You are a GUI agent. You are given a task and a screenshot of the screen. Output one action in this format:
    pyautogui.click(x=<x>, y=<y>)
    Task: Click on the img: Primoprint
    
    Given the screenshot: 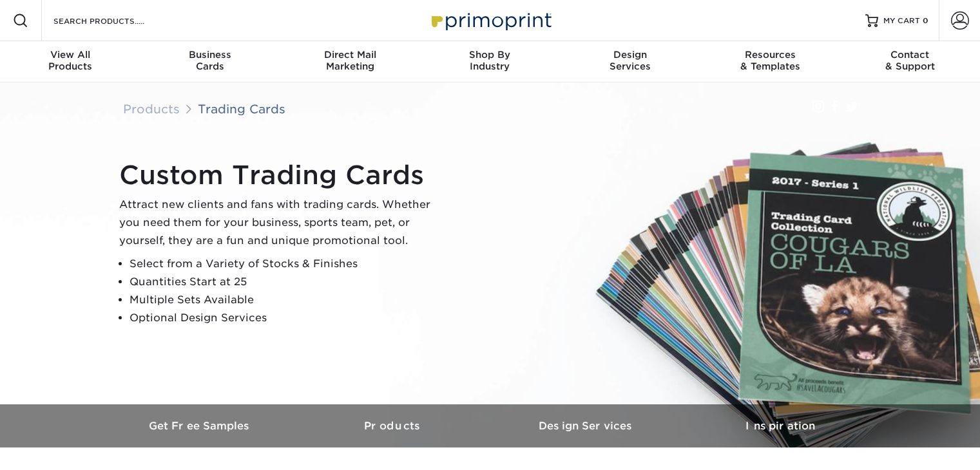 What is the action you would take?
    pyautogui.click(x=490, y=20)
    